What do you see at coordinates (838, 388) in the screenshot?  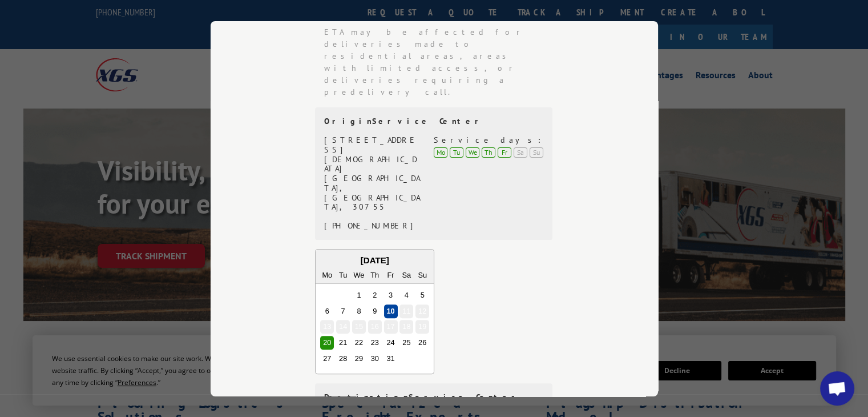 I see `div: Open chat` at bounding box center [838, 388].